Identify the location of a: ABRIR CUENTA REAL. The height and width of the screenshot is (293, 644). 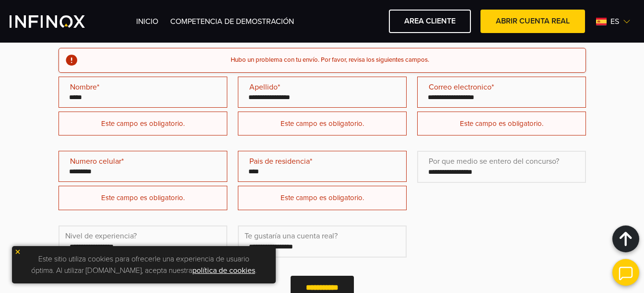
(533, 21).